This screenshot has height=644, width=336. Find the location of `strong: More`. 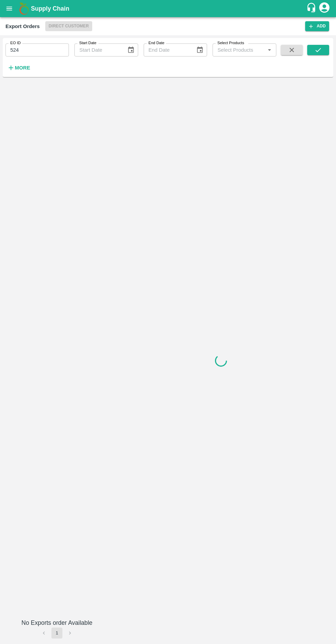

strong: More is located at coordinates (22, 68).